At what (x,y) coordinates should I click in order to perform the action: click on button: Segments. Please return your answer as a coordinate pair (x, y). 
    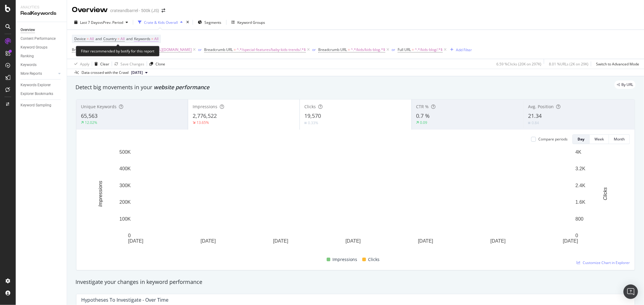
    Looking at the image, I should click on (210, 23).